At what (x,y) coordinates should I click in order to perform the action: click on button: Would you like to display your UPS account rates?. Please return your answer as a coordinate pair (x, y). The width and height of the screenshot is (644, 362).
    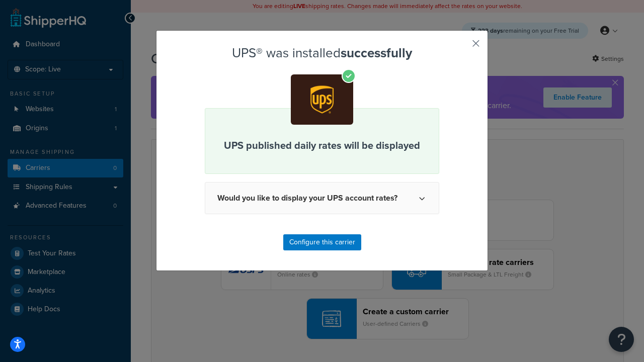
    Looking at the image, I should click on (322, 198).